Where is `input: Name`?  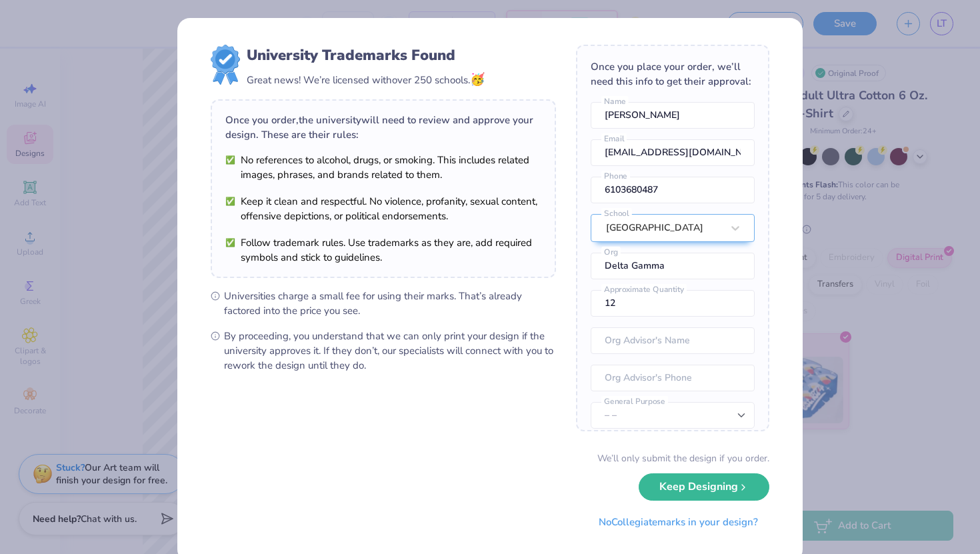
input: Name is located at coordinates (673, 115).